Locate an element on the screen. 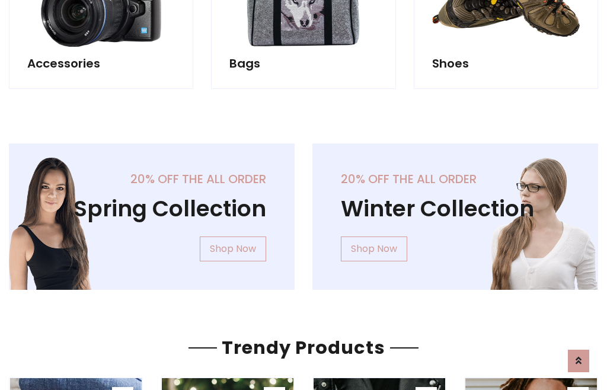  h5: Accessories is located at coordinates (101, 63).